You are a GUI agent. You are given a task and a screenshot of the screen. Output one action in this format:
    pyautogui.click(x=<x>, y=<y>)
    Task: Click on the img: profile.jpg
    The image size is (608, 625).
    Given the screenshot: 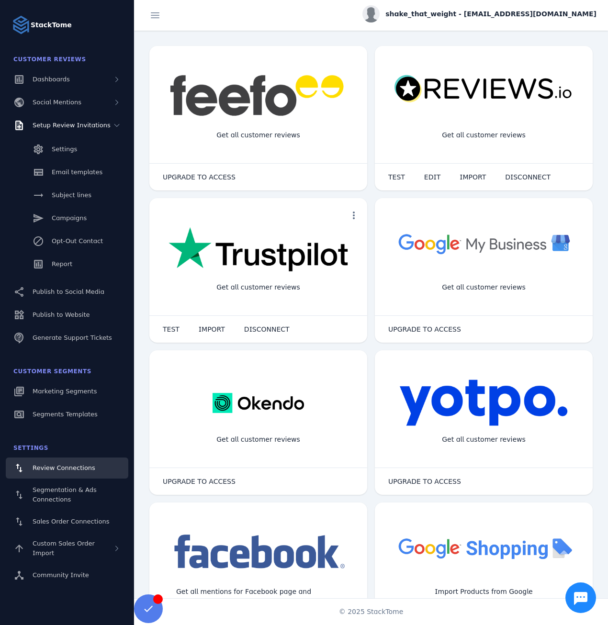 What is the action you would take?
    pyautogui.click(x=371, y=14)
    